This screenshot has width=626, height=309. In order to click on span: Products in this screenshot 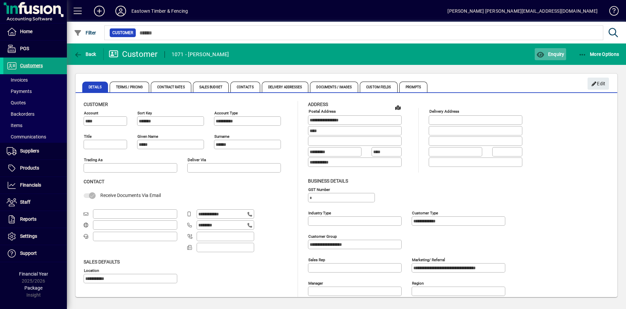, I will do `click(29, 168)`.